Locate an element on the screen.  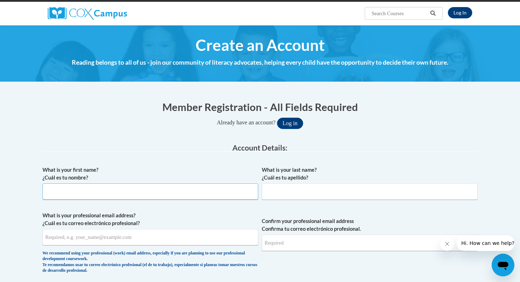
div: We recommend using your professional (work) email address, especially if you are planning to use ... is located at coordinates (150, 263).